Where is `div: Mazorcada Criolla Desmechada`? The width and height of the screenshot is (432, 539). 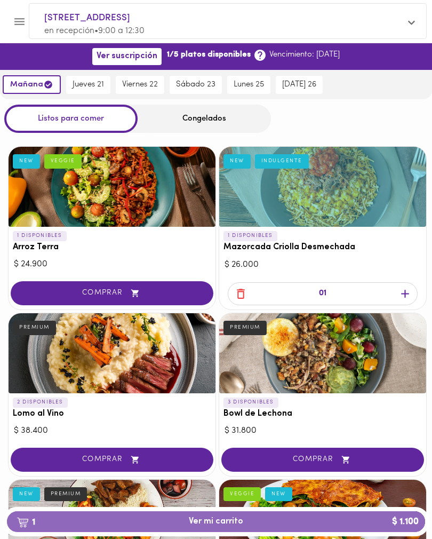
div: Mazorcada Criolla Desmechada is located at coordinates (323, 187).